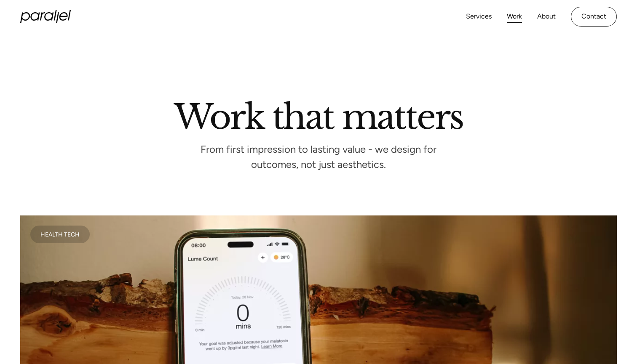 This screenshot has height=364, width=637. I want to click on a: About, so click(546, 16).